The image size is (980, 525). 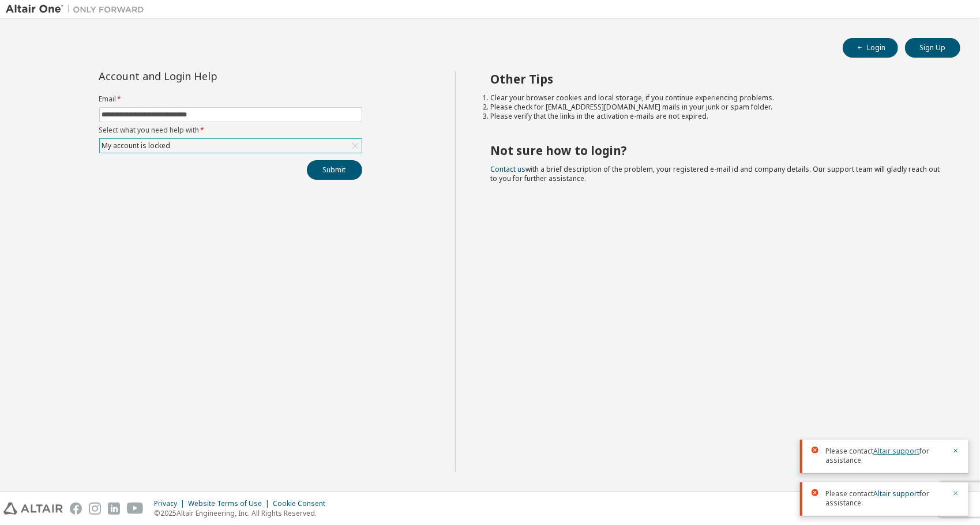 I want to click on button: Submit, so click(x=335, y=170).